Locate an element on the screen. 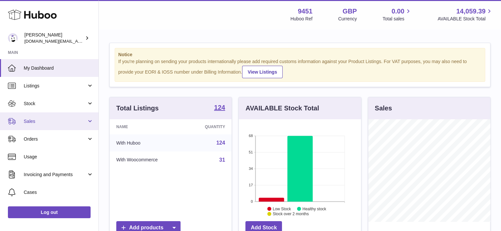  td: With Woocommerce is located at coordinates (148, 160).